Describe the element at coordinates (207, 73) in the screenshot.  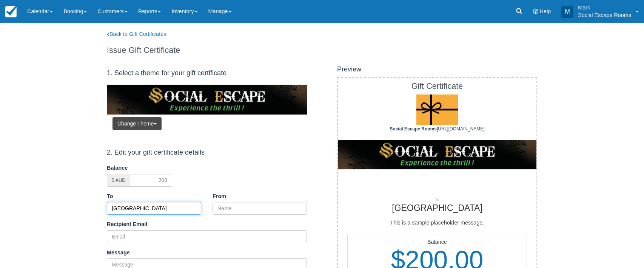
I see `h4: 1. Select a theme for your gift certificate` at that location.